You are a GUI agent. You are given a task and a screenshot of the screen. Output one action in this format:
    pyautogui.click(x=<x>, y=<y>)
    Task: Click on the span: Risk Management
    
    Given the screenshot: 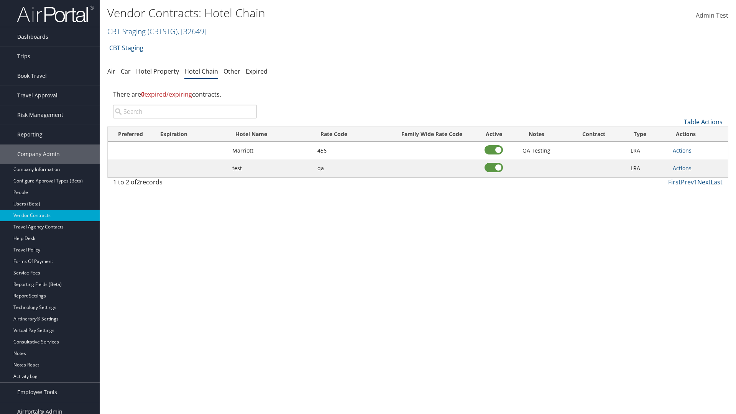 What is the action you would take?
    pyautogui.click(x=40, y=115)
    